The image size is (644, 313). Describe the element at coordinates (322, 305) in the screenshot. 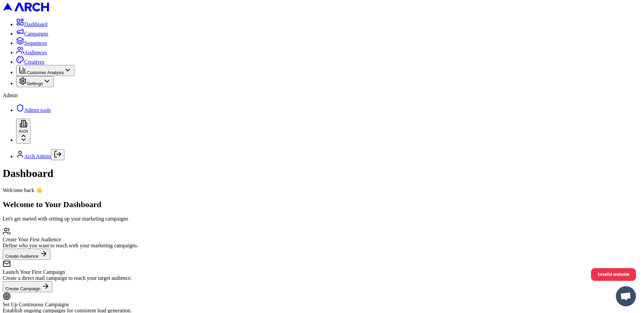

I see `div: Set Up Continuous Campaigns` at that location.